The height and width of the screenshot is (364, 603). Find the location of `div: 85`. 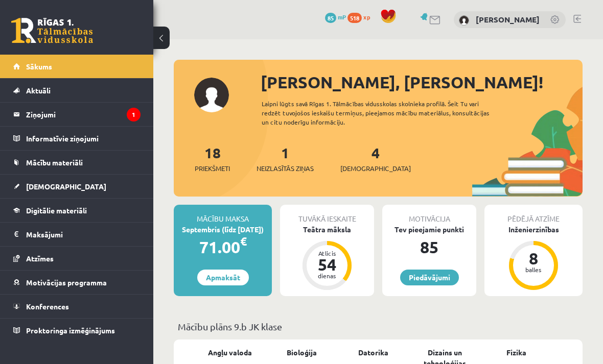

div: 85 is located at coordinates (429, 247).